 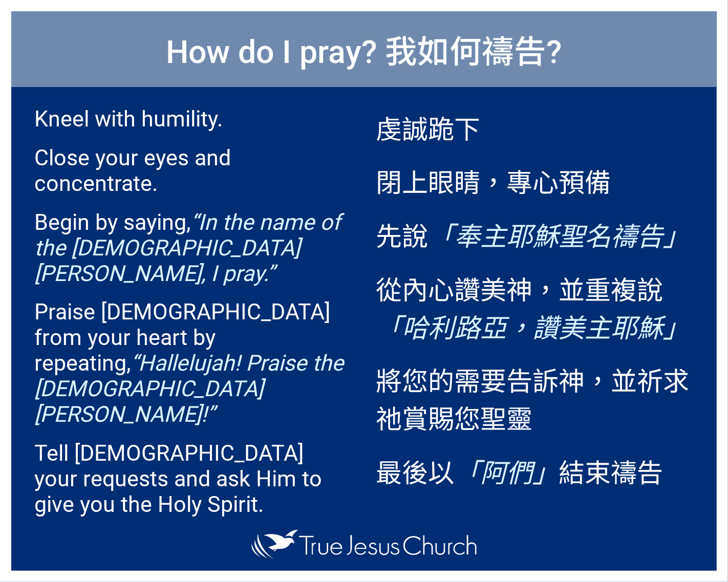 What do you see at coordinates (193, 248) in the screenshot?
I see `p: Begin by saying,` at bounding box center [193, 248].